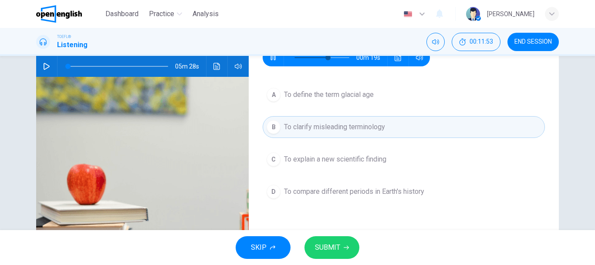 This screenshot has height=265, width=595. I want to click on span: SUBMIT, so click(328, 247).